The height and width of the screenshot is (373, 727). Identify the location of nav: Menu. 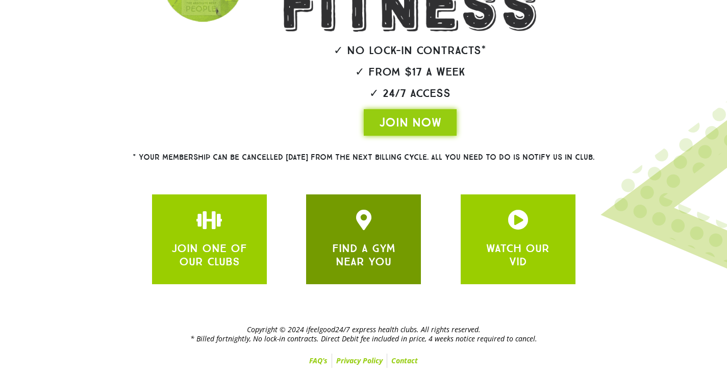
(364, 361).